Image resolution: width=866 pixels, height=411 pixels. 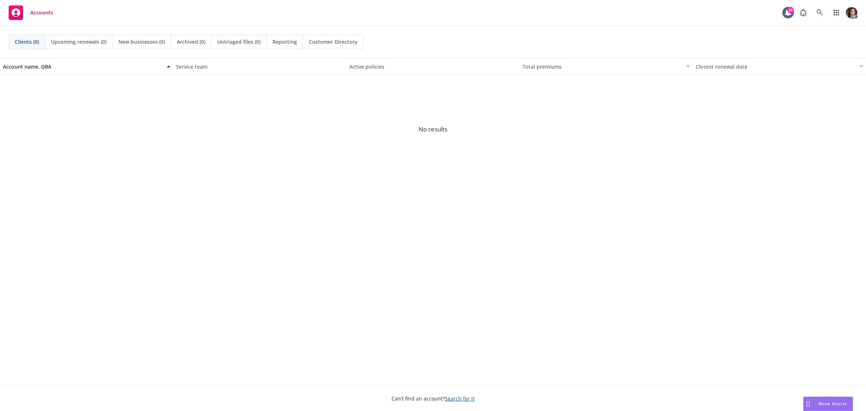 I want to click on div: Active policies, so click(x=433, y=66).